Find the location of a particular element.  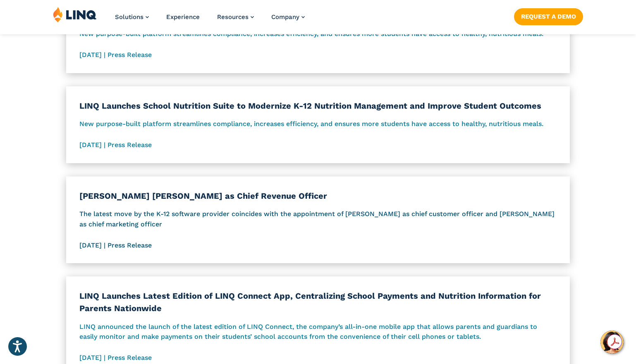

h3: LINQ Launches School Nutrition Suite to Modernize K-12 Nutrition Management and Improve Student O... is located at coordinates (318, 106).